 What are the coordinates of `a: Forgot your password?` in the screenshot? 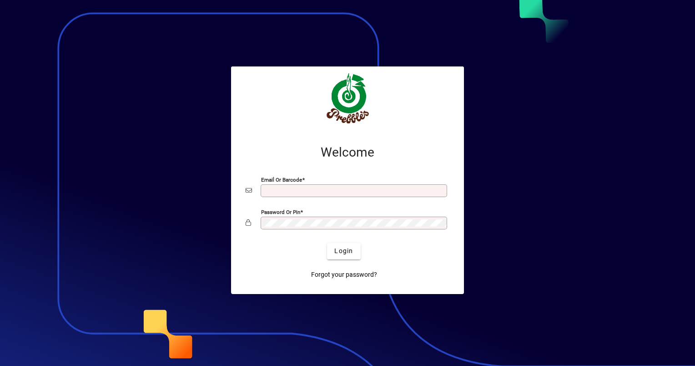 It's located at (344, 275).